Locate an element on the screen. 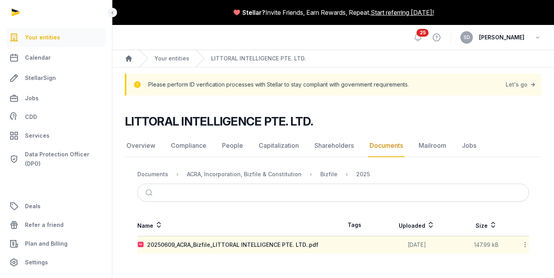 The height and width of the screenshot is (278, 554). img: pdf.svg is located at coordinates (141, 245).